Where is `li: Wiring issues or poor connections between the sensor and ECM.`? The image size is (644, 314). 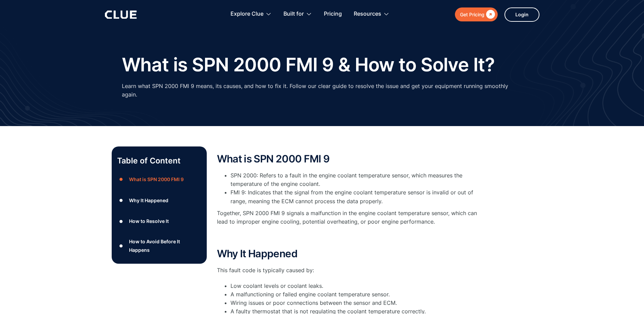 li: Wiring issues or poor connections between the sensor and ECM. is located at coordinates (359, 303).